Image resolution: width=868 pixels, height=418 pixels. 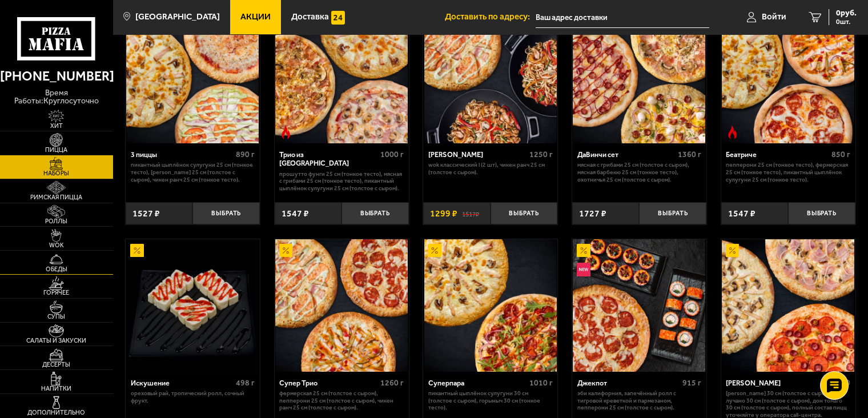 I want to click on div: ДаВинчи сет, so click(x=626, y=154).